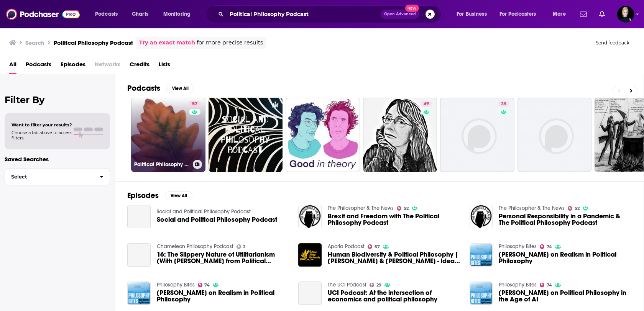 The width and height of the screenshot is (644, 311). I want to click on p: Saved Searches, so click(57, 159).